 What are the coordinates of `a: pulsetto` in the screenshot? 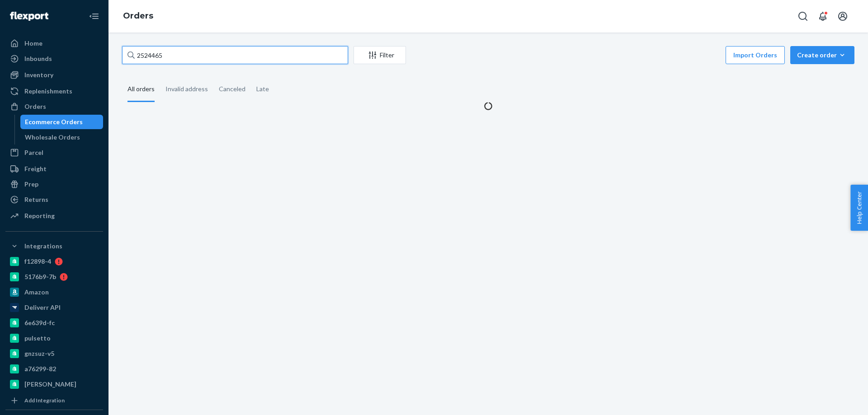 It's located at (54, 338).